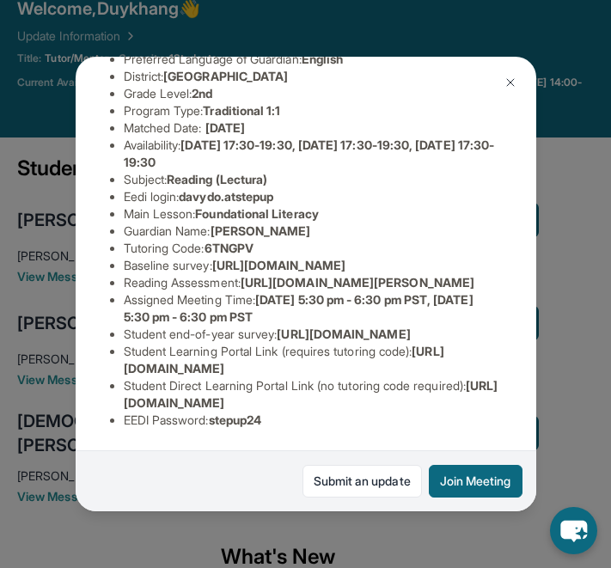 The height and width of the screenshot is (568, 611). Describe the element at coordinates (313, 309) in the screenshot. I see `li: Assigned Meeting Time :` at that location.